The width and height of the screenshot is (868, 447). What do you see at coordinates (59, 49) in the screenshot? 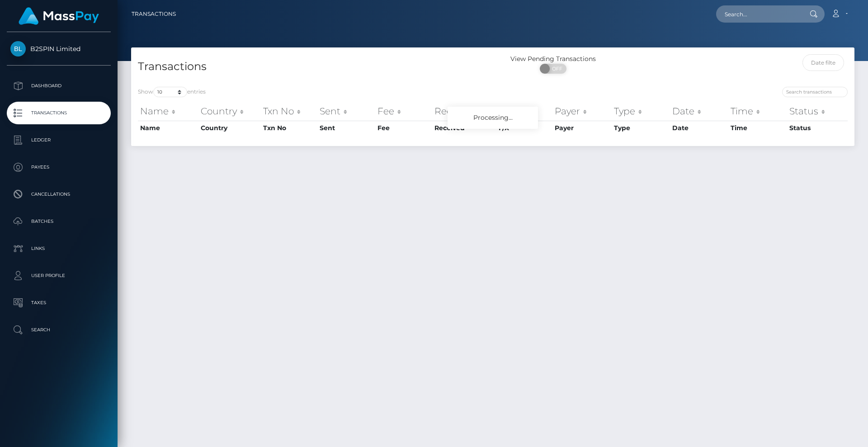
I see `span: B2SPIN Limited` at bounding box center [59, 49].